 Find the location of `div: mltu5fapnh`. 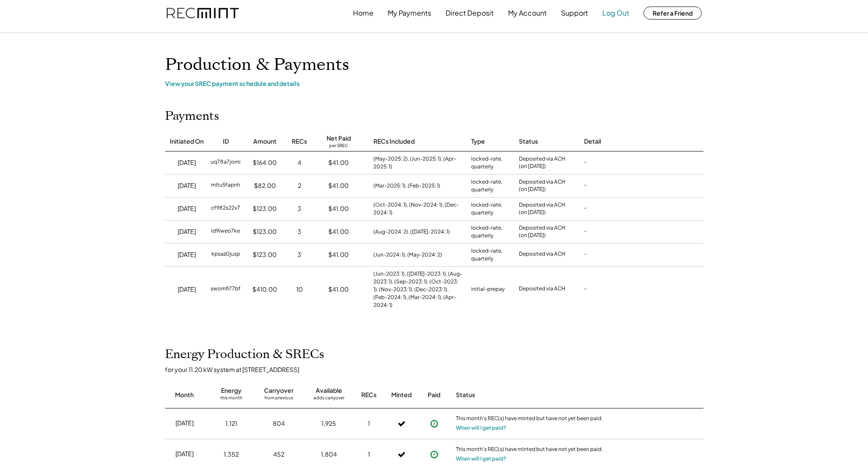

div: mltu5fapnh is located at coordinates (225, 185).